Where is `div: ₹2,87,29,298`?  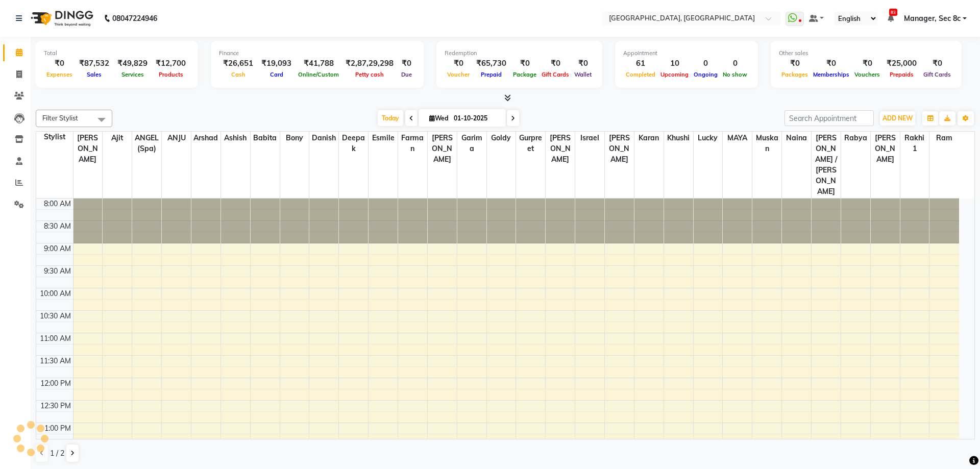
div: ₹2,87,29,298 is located at coordinates (369, 64).